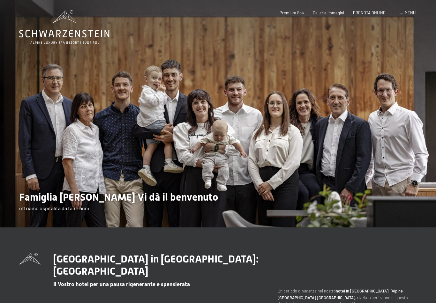 Image resolution: width=436 pixels, height=303 pixels. What do you see at coordinates (329, 13) in the screenshot?
I see `span: Galleria immagini` at bounding box center [329, 13].